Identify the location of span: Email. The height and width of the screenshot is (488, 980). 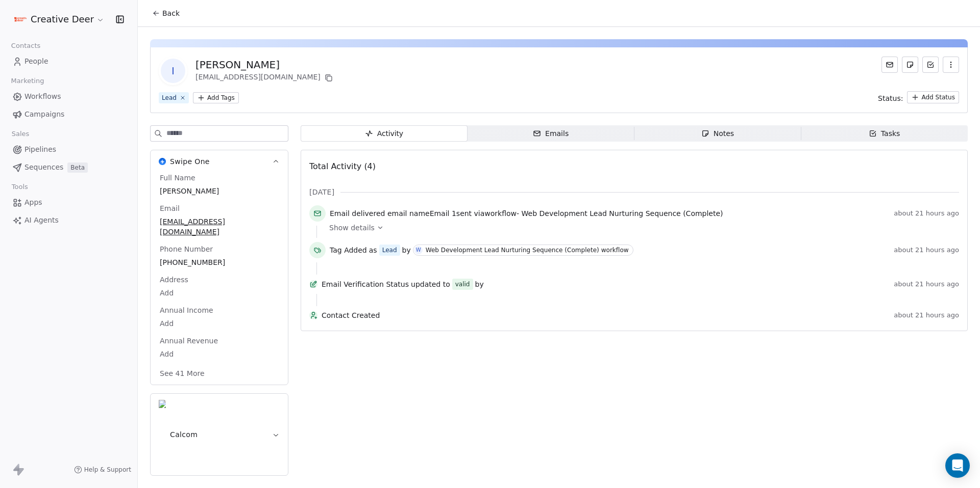
(170, 208).